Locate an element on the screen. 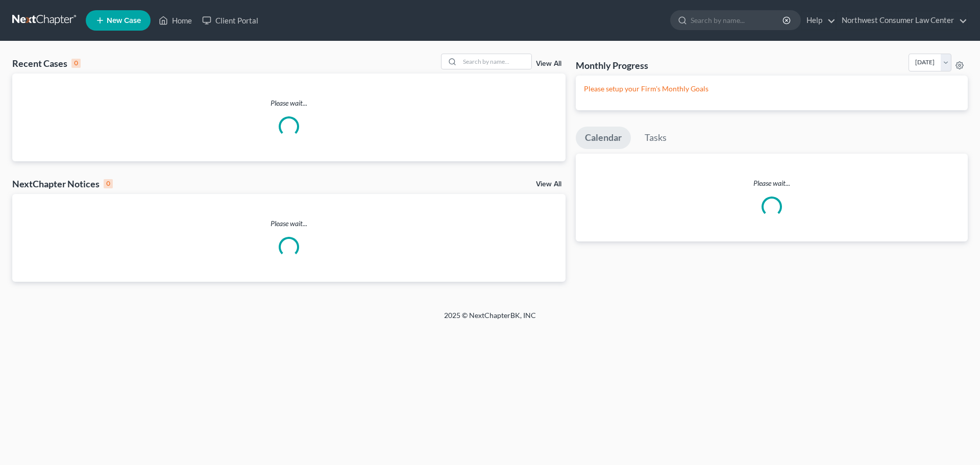  a: Client Portal is located at coordinates (230, 20).